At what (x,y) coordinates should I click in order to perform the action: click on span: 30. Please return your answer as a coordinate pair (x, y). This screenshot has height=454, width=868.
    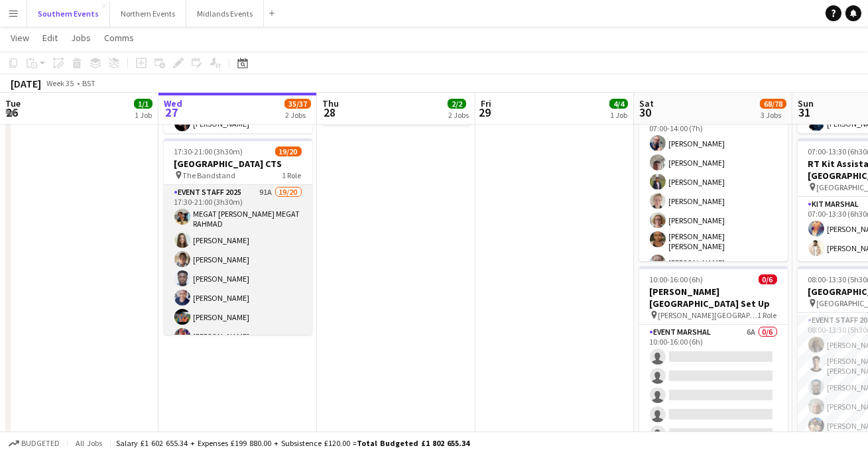
    Looking at the image, I should click on (646, 112).